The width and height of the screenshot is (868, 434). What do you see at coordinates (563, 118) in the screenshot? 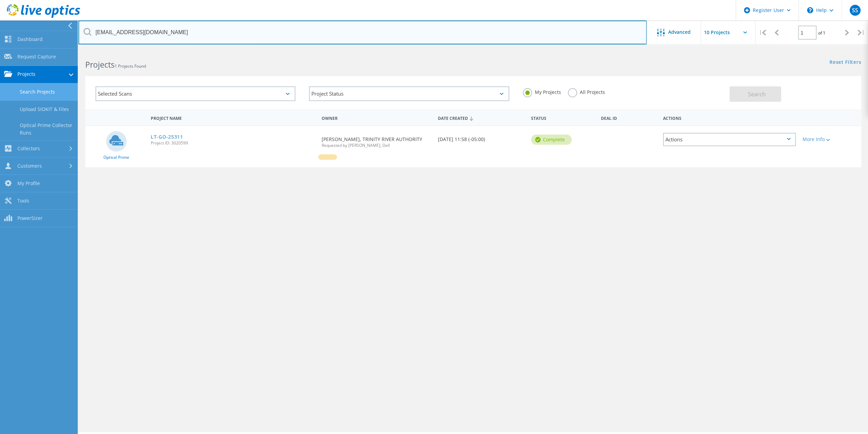
I see `div: Status` at bounding box center [563, 118].